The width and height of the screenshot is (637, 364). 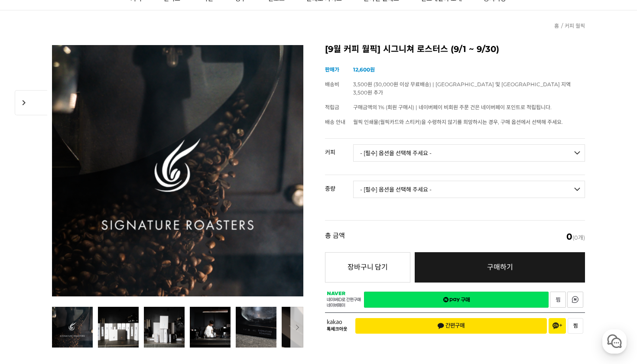 I want to click on button: 간편구매, so click(x=451, y=326).